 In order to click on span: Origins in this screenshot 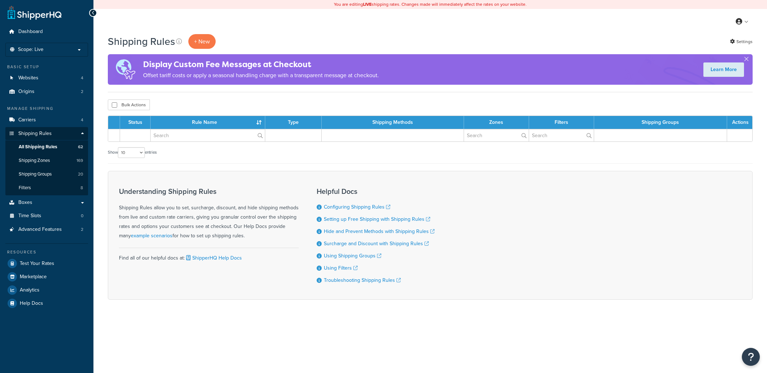, I will do `click(26, 92)`.